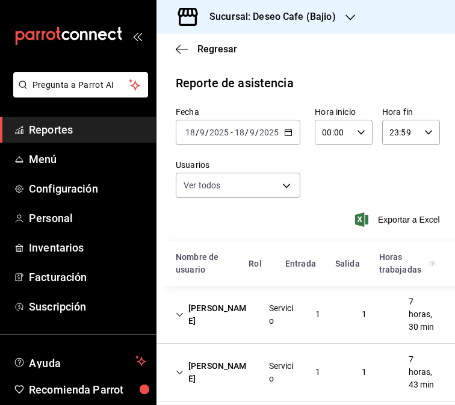  Describe the element at coordinates (87, 159) in the screenshot. I see `span: Menú` at that location.